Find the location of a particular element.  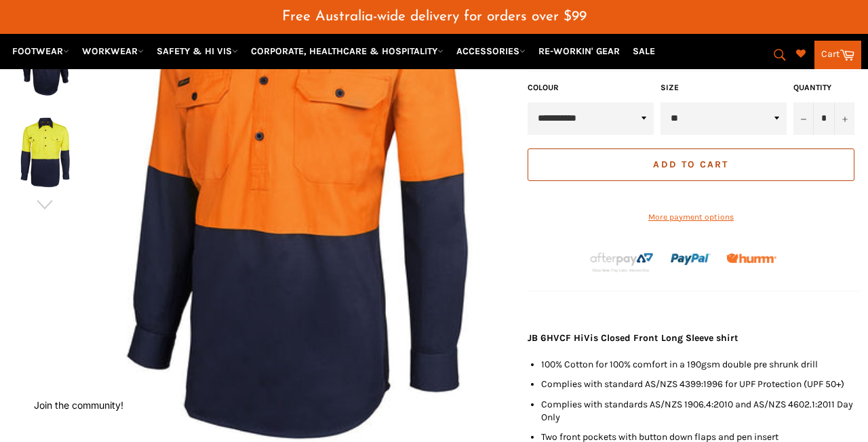

a: Cart is located at coordinates (837, 55).